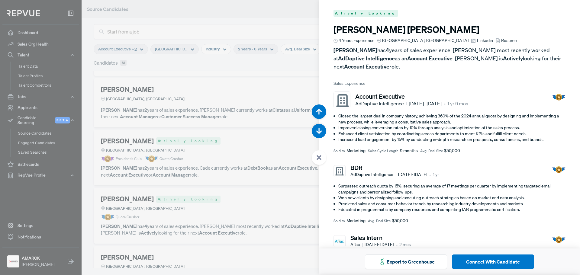 The image size is (580, 275). Describe the element at coordinates (406, 262) in the screenshot. I see `button: Export to Greenhouse` at that location.